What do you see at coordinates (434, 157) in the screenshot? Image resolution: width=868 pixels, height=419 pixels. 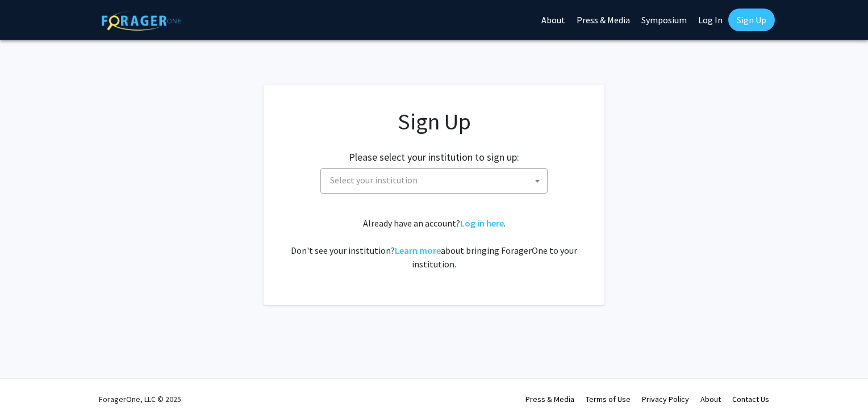 I see `h2: Please select your institution to sign up:` at bounding box center [434, 157].